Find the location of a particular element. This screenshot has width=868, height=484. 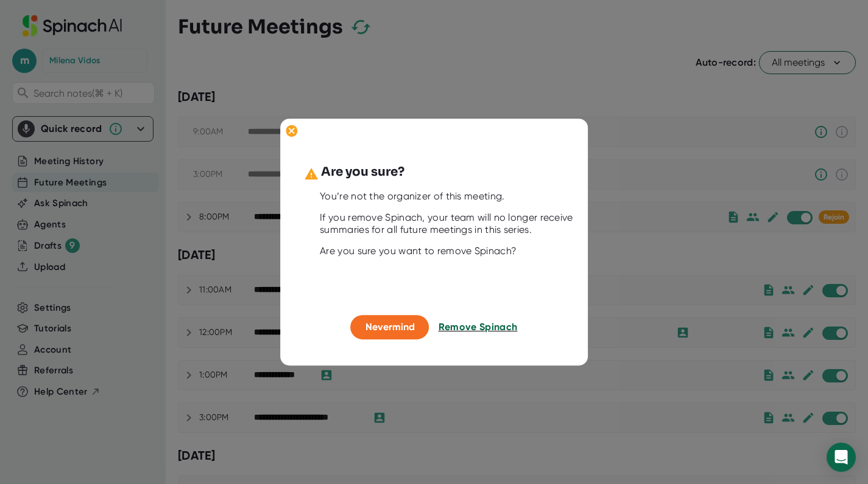

span: Nevermind is located at coordinates (390, 327).